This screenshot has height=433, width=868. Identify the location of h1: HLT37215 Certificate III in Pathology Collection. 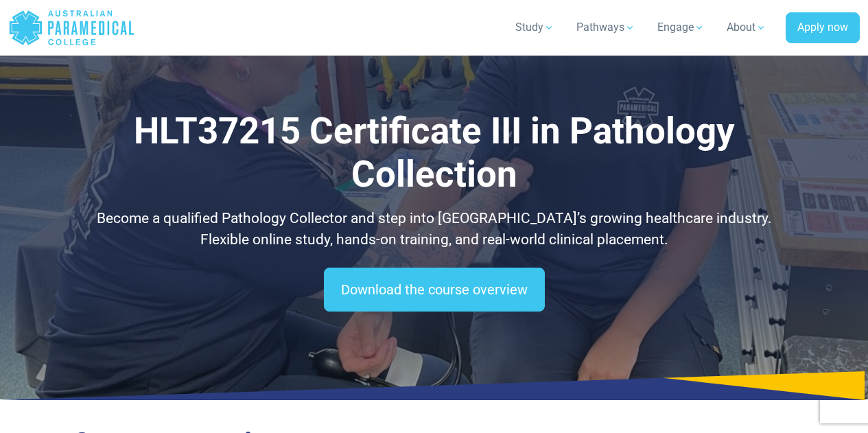
(434, 153).